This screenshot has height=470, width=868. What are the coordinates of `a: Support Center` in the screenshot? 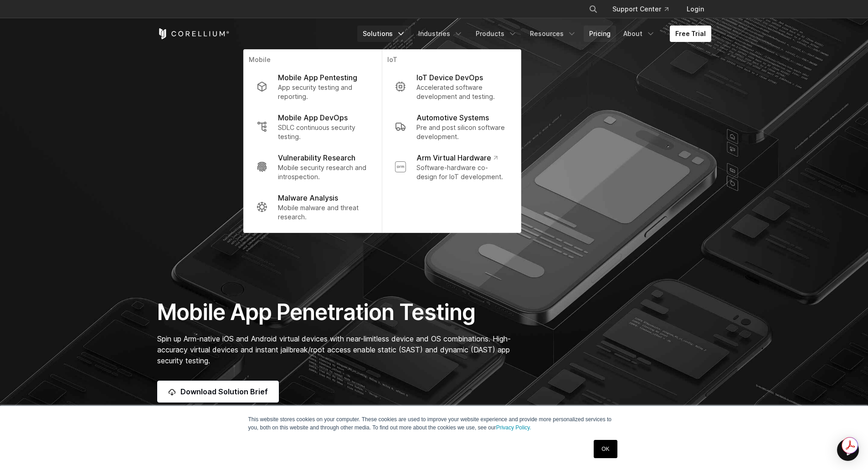 It's located at (641, 9).